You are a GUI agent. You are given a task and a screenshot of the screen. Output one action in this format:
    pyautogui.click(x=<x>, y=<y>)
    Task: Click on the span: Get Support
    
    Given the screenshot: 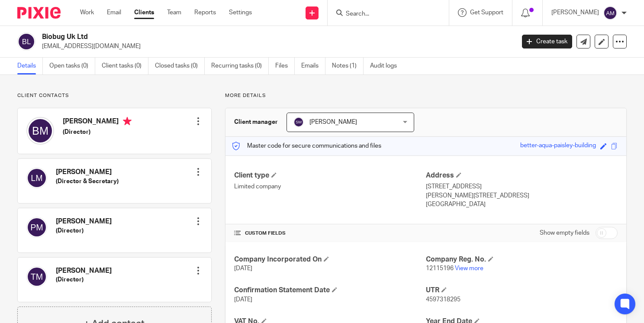 What is the action you would take?
    pyautogui.click(x=487, y=12)
    